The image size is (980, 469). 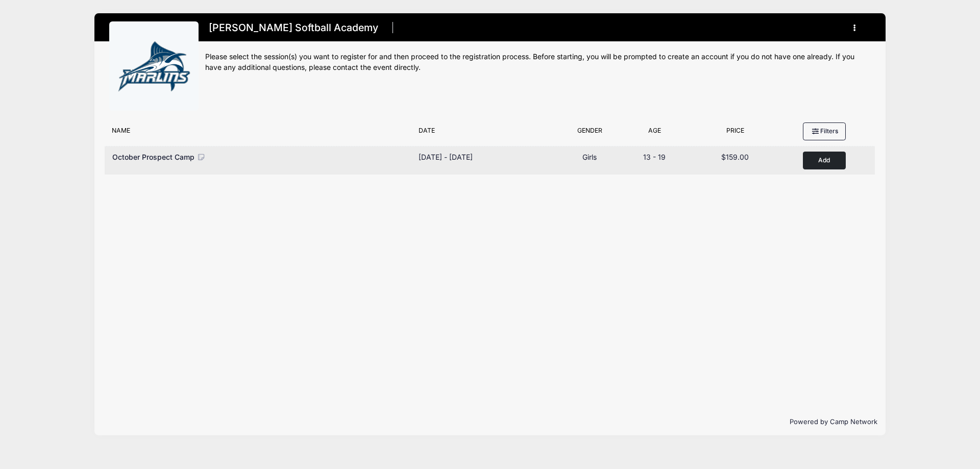 What do you see at coordinates (589, 133) in the screenshot?
I see `div: Gender` at bounding box center [589, 133].